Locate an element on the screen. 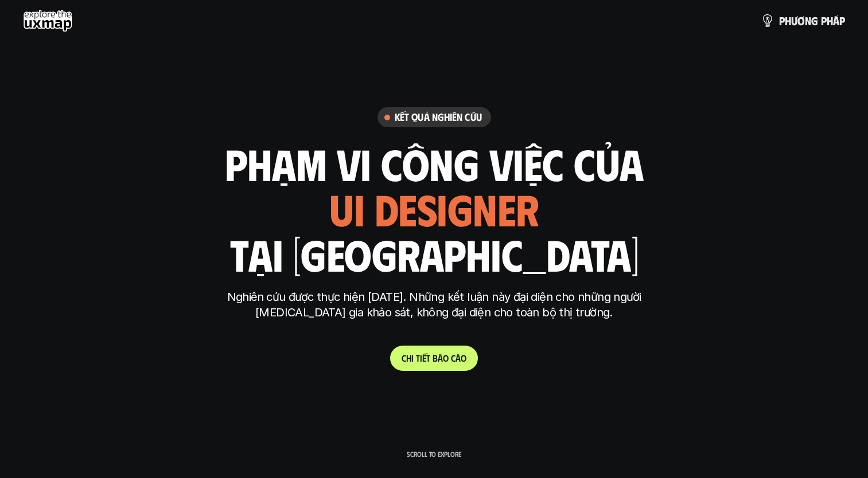  h1: phạm vi công việc của is located at coordinates (434, 163).